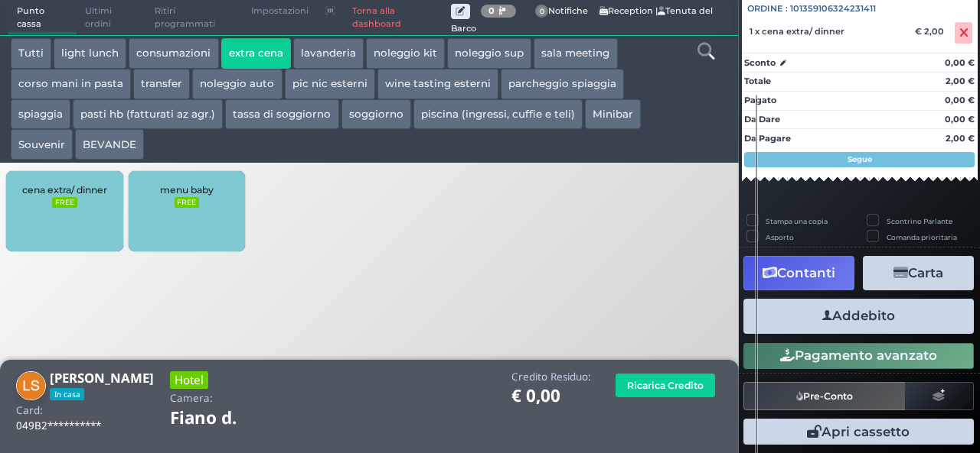  I want to click on button: noleggio sup, so click(489, 53).